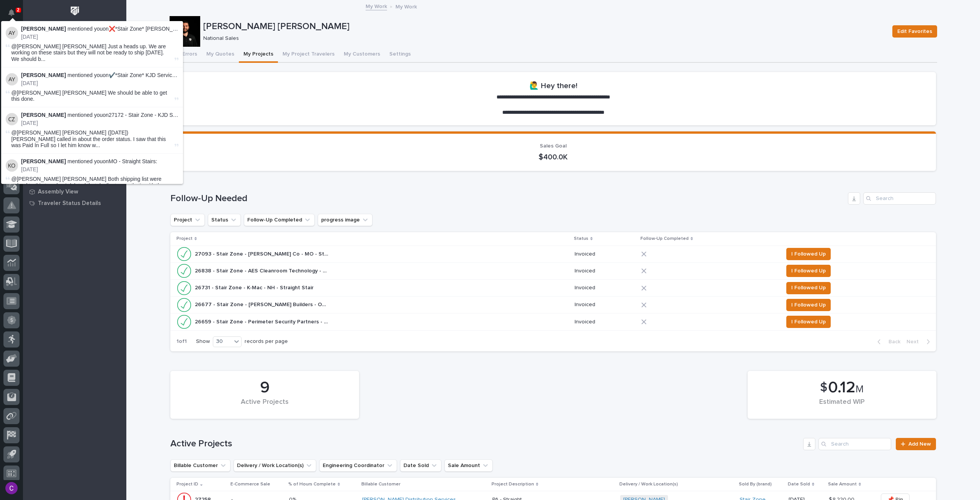 The width and height of the screenshot is (980, 500). What do you see at coordinates (58, 192) in the screenshot?
I see `p: Assembly View` at bounding box center [58, 192].